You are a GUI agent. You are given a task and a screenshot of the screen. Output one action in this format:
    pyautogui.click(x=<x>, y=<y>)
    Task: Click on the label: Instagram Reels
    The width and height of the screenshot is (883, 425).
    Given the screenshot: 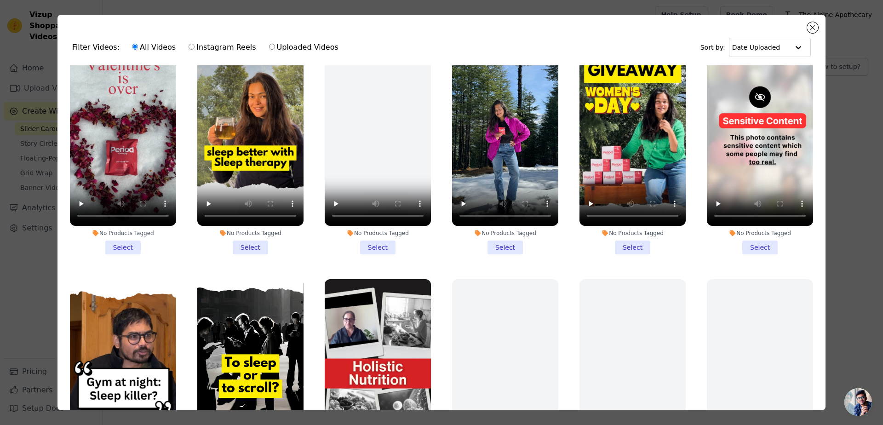 What is the action you would take?
    pyautogui.click(x=222, y=47)
    